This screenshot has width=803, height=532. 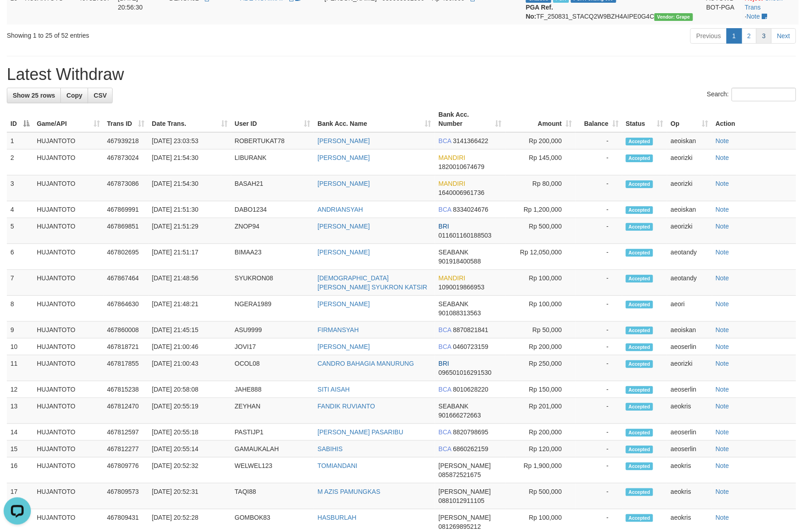 I want to click on td: Rp 150,000, so click(x=541, y=389).